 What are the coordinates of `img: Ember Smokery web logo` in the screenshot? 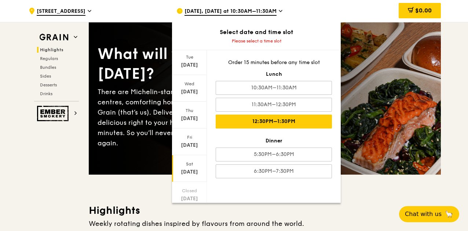 It's located at (54, 114).